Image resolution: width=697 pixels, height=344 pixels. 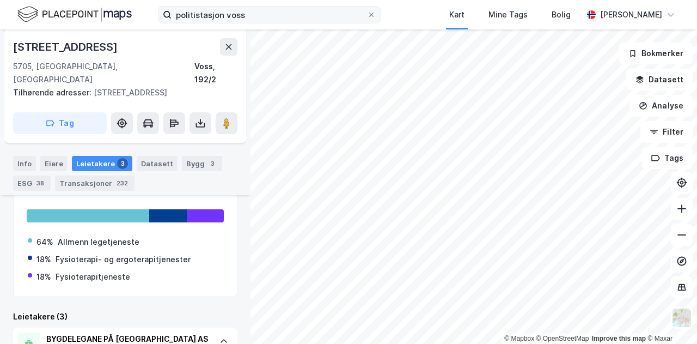 What do you see at coordinates (32, 183) in the screenshot?
I see `div: ESG` at bounding box center [32, 183].